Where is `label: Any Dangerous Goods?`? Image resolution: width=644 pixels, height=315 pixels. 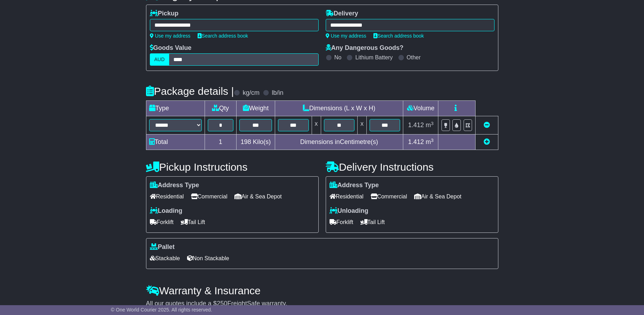 label: Any Dangerous Goods? is located at coordinates (364, 48).